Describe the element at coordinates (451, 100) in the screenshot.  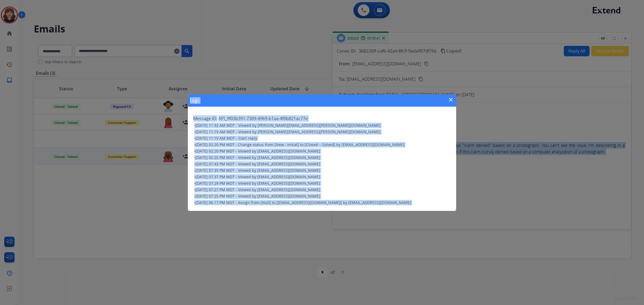
I see `mat-icon: close` at that location.